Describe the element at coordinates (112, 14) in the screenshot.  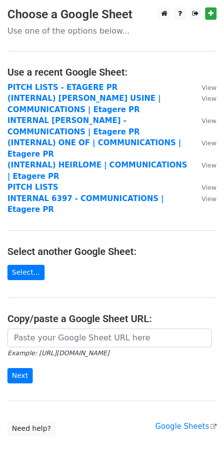
I see `h3: Choose a Google Sheet` at that location.